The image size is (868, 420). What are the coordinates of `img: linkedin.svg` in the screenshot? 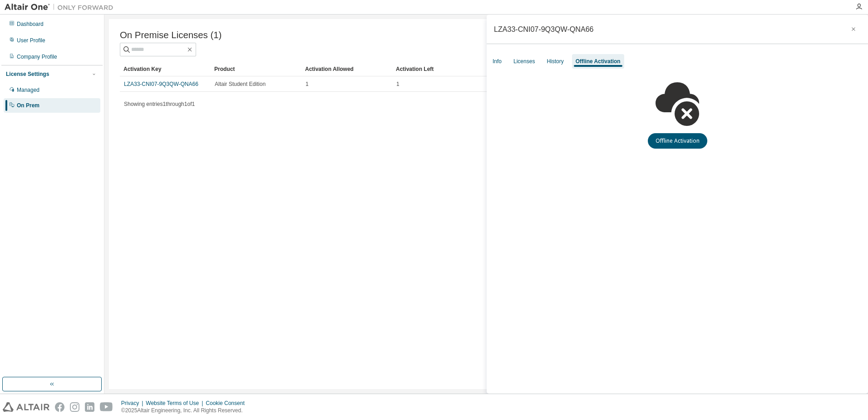 It's located at (90, 407).